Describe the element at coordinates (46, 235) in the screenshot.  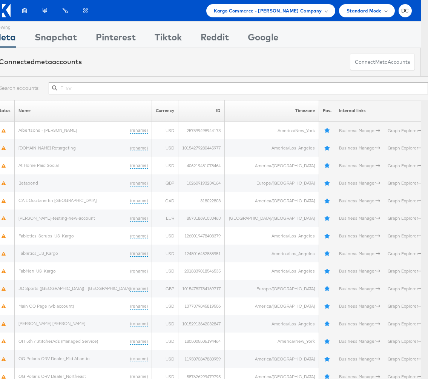
I see `a: Fabletics_Scrubs_US_Kargo` at that location.